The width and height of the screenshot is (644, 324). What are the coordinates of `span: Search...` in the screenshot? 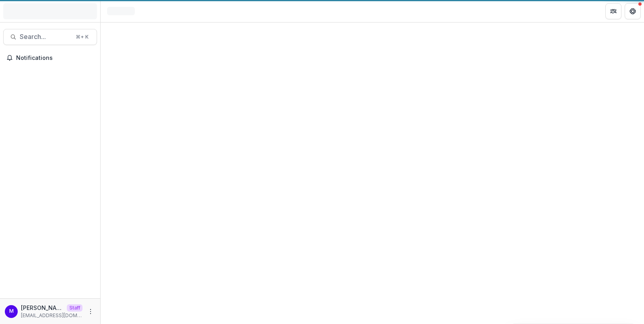 It's located at (45, 37).